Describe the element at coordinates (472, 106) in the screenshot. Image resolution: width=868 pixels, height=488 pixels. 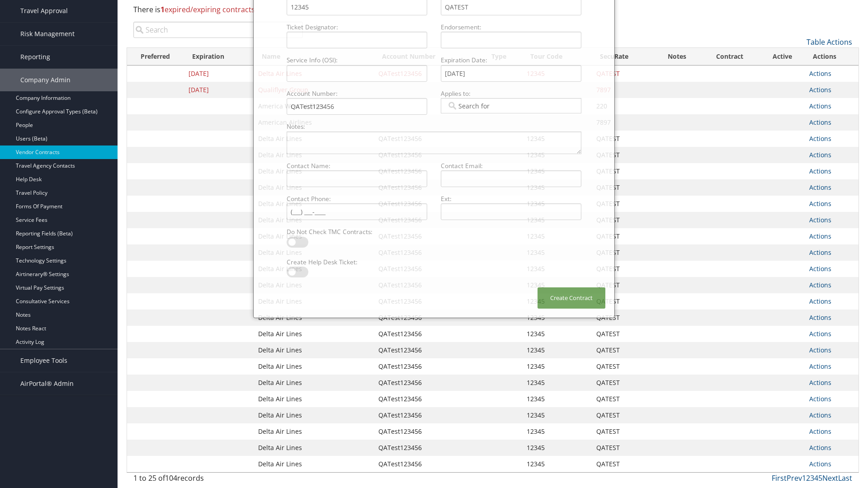
I see `input: Search for Airline` at that location.